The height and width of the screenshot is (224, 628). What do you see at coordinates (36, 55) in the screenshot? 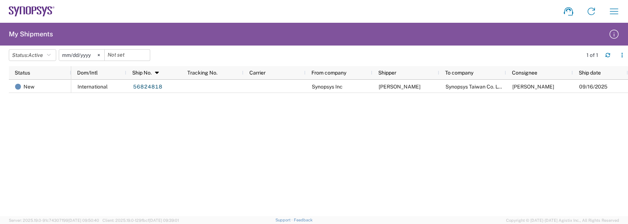
I see `span: Active` at bounding box center [36, 55].